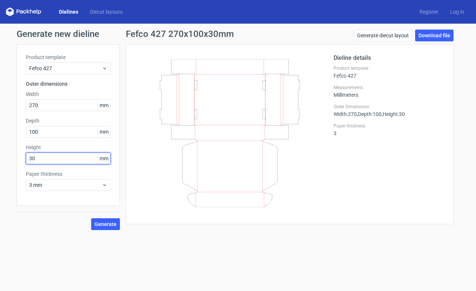 This screenshot has height=291, width=476. What do you see at coordinates (457, 12) in the screenshot?
I see `a: Log in` at bounding box center [457, 12].